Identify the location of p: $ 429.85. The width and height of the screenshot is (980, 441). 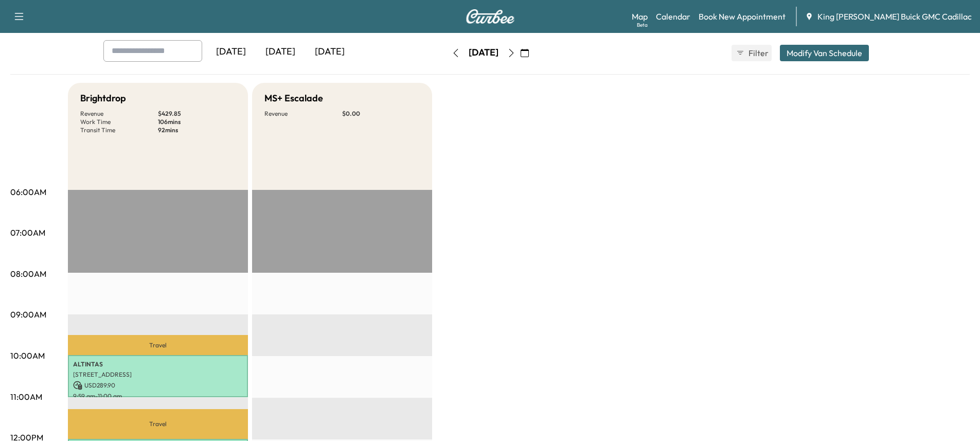
(197, 114).